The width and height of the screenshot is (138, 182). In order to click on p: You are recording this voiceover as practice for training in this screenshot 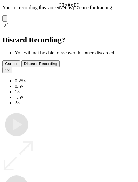, I will do `click(69, 8)`.